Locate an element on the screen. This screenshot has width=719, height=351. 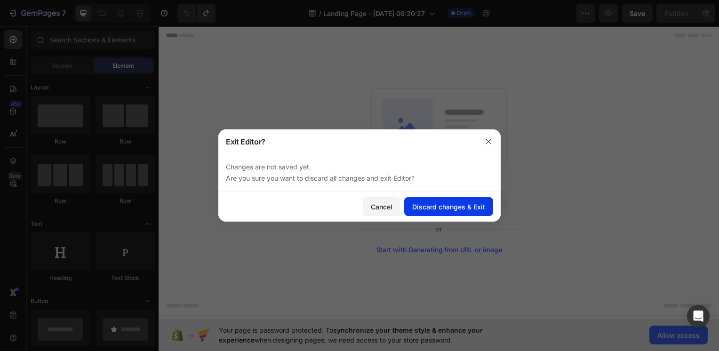
button: Add sections is located at coordinates (246, 178).